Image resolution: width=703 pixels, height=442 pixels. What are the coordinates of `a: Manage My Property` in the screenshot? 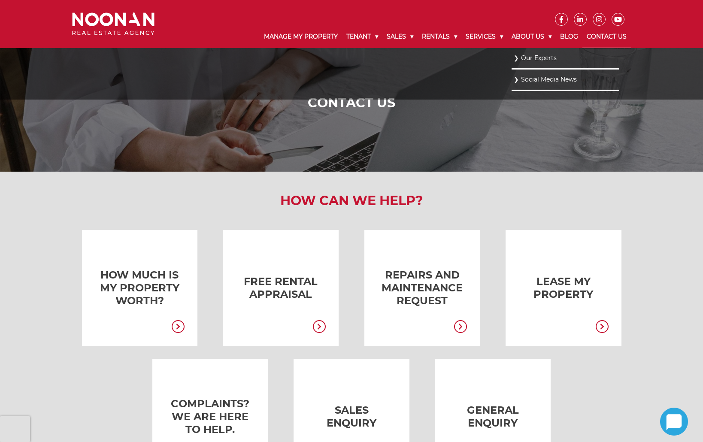 It's located at (301, 36).